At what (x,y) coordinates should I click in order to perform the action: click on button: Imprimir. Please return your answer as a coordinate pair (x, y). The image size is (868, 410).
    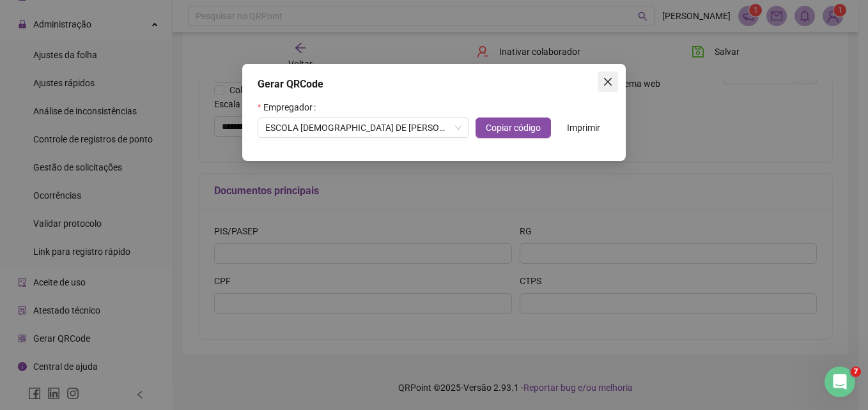
    Looking at the image, I should click on (583, 128).